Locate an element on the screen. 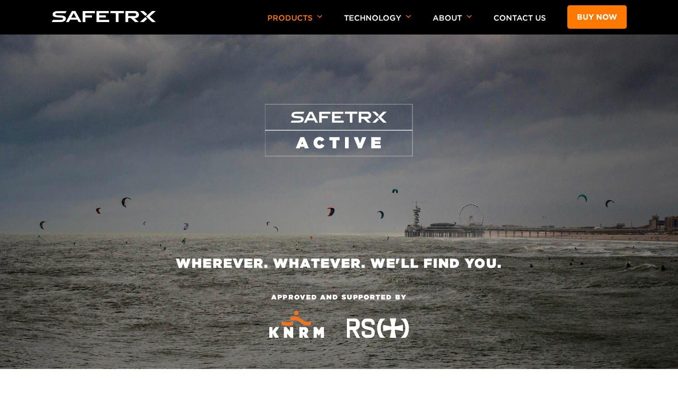 This screenshot has height=414, width=678. a: Buy now is located at coordinates (597, 17).